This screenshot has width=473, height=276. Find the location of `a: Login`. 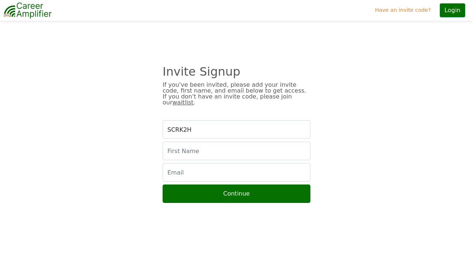

a: Login is located at coordinates (452, 10).